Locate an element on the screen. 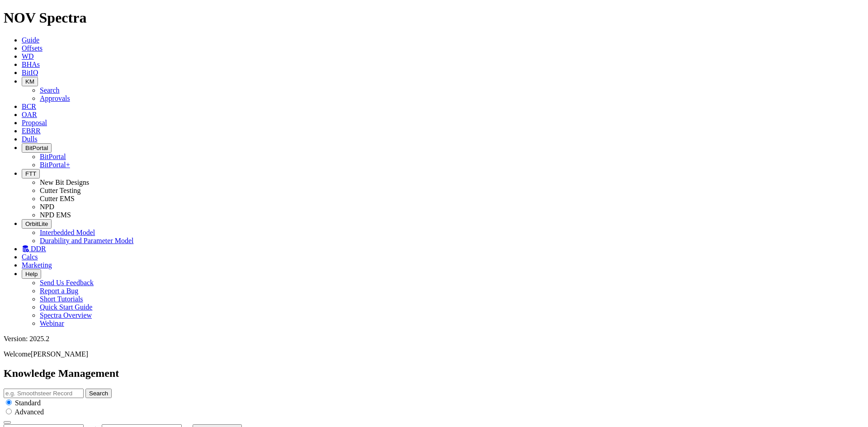  span: Offsets is located at coordinates (32, 48).